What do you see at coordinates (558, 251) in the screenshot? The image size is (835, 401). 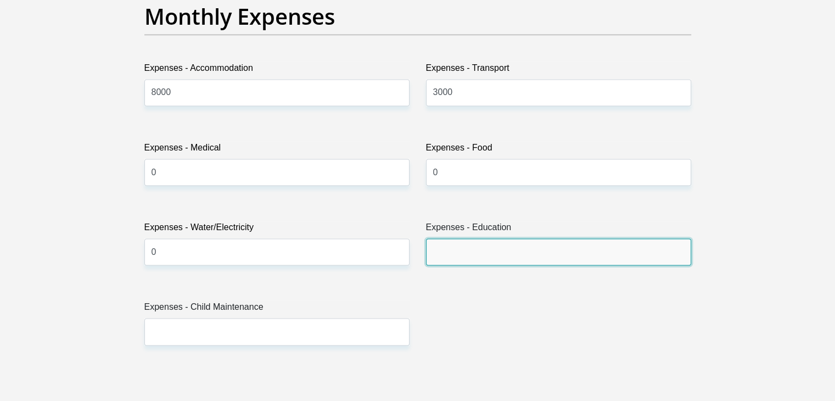 I see `input: Expenses - Education` at bounding box center [558, 251].